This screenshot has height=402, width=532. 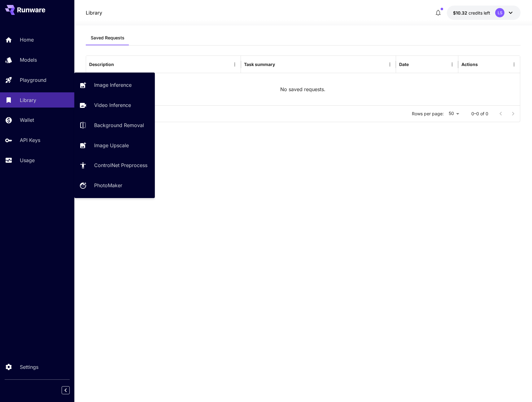 What do you see at coordinates (113, 85) in the screenshot?
I see `p: Image Inference` at bounding box center [113, 85].